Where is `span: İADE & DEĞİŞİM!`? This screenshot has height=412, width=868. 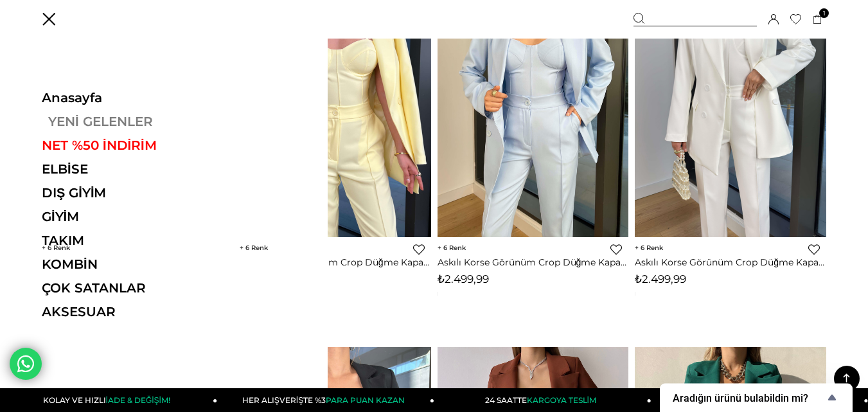
span: İADE & DEĞİŞİM! is located at coordinates (138, 400).